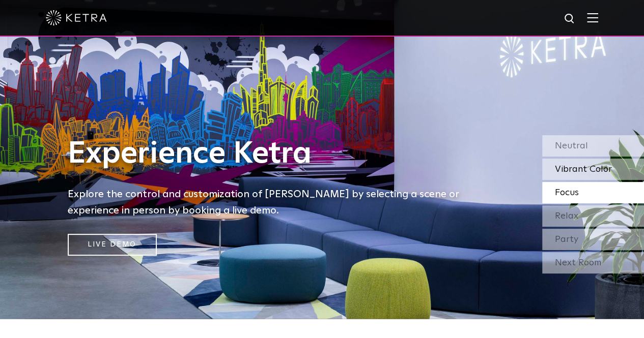  What do you see at coordinates (570, 18) in the screenshot?
I see `img: search icon` at bounding box center [570, 18].